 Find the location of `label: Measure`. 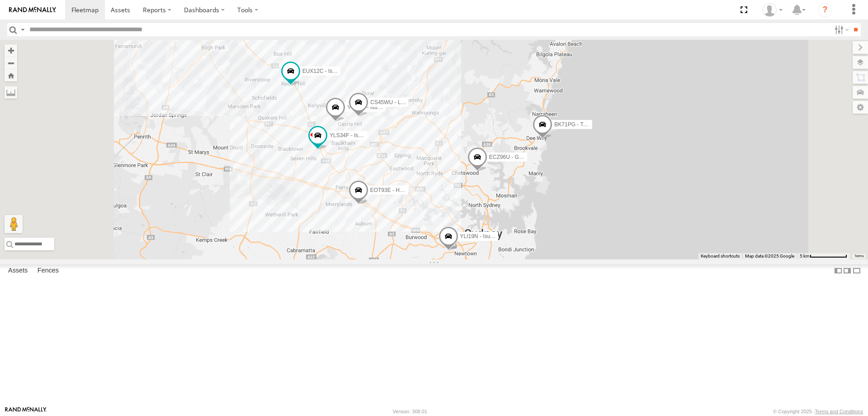

label: Measure is located at coordinates (11, 92).